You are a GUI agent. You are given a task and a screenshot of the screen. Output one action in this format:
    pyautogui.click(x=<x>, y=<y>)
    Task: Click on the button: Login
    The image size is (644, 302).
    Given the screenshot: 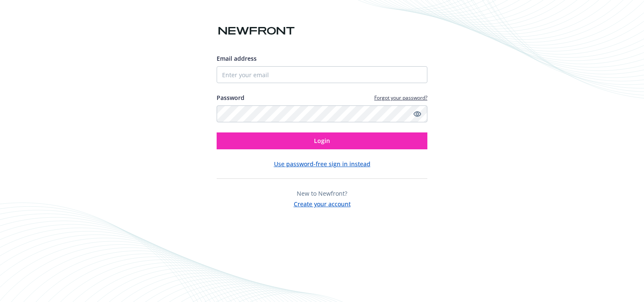 What is the action you would take?
    pyautogui.click(x=322, y=141)
    